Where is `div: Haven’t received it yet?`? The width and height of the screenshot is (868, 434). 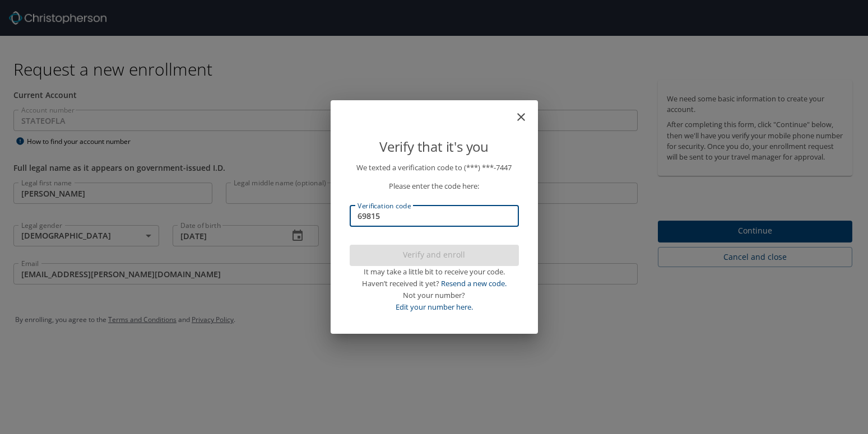
div: Haven’t received it yet? is located at coordinates (434, 283).